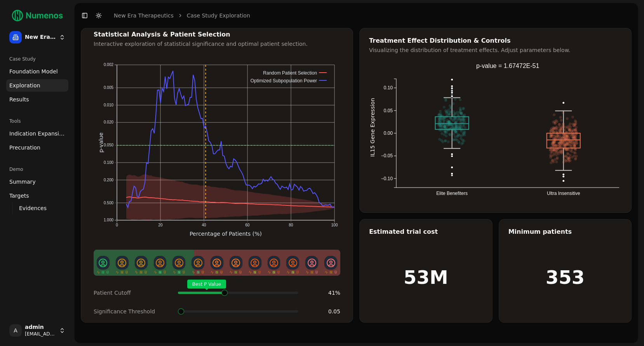  What do you see at coordinates (508, 66) in the screenshot?
I see `text: p-value = 1.67472E-51` at bounding box center [508, 66].